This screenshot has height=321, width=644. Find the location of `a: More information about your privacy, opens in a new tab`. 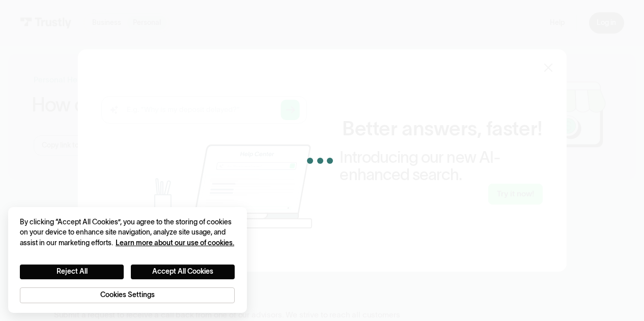

a: More information about your privacy, opens in a new tab is located at coordinates (175, 242).